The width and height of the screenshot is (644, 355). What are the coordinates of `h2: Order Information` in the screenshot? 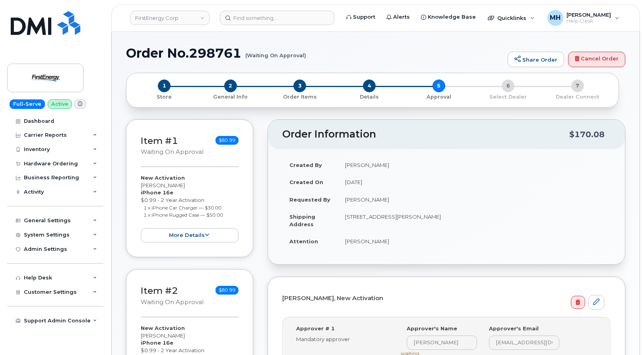 It's located at (426, 135).